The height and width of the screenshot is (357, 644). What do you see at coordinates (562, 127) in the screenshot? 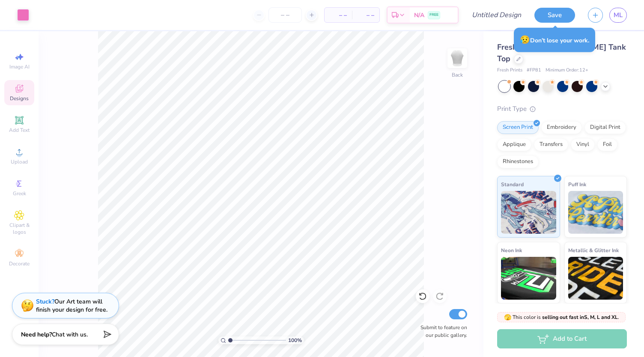
I see `div: Embroidery` at bounding box center [562, 127].